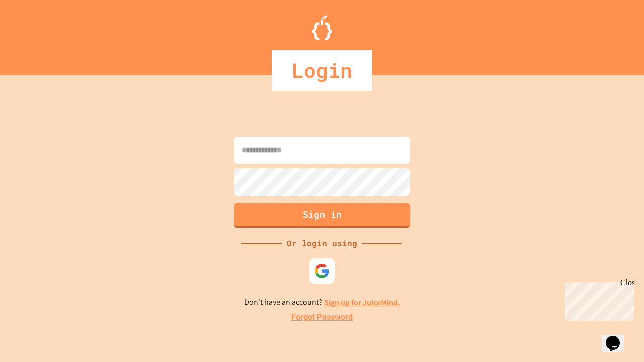  I want to click on img: Logo.svg, so click(322, 27).